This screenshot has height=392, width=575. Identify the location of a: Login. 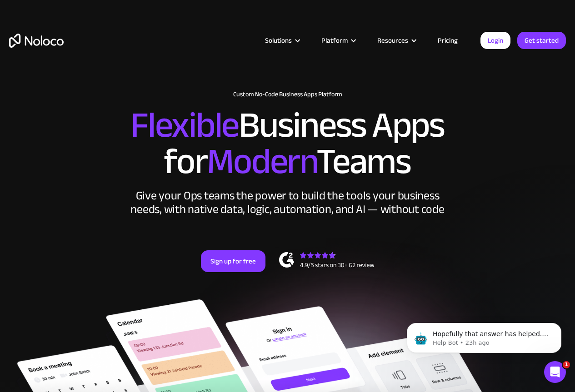
(495, 40).